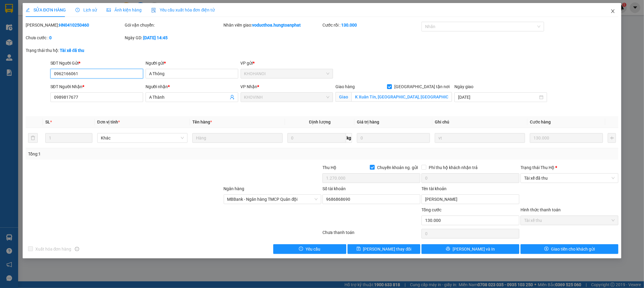 The width and height of the screenshot is (644, 288). Describe the element at coordinates (287, 63) in the screenshot. I see `div: VP gửi` at that location.